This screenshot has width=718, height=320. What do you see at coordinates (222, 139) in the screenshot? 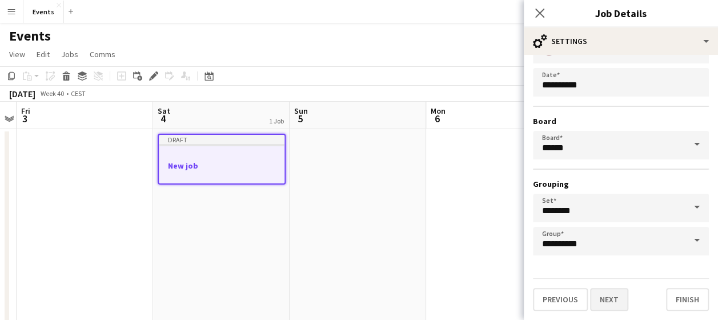
I see `div: Draft` at bounding box center [222, 139].